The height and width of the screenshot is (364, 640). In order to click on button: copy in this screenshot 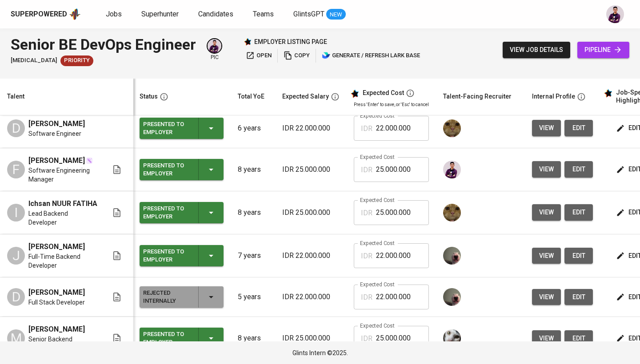, I will do `click(296, 55)`.